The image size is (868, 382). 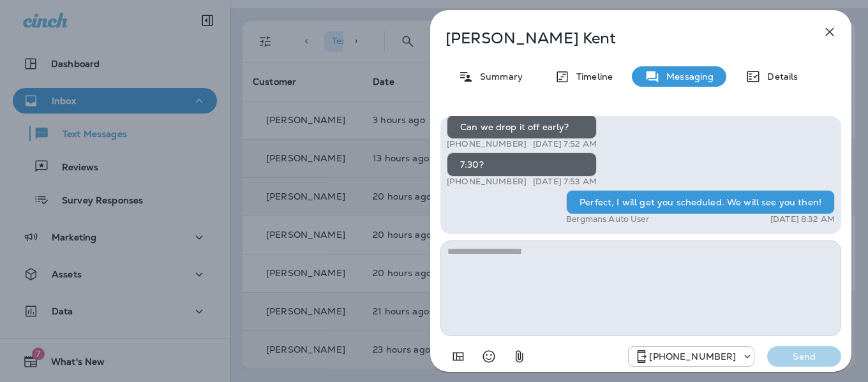 What do you see at coordinates (687, 77) in the screenshot?
I see `p: Messaging` at bounding box center [687, 77].